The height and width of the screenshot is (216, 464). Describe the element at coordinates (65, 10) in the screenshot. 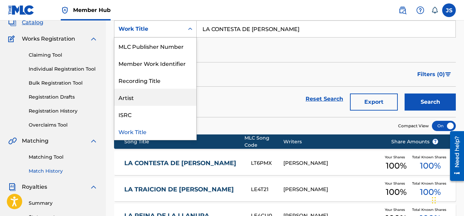

I see `img: Top Rightsholder` at that location.